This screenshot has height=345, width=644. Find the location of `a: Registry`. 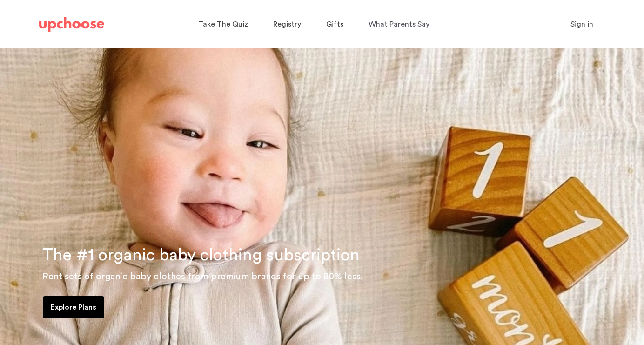

a: Registry is located at coordinates (288, 24).